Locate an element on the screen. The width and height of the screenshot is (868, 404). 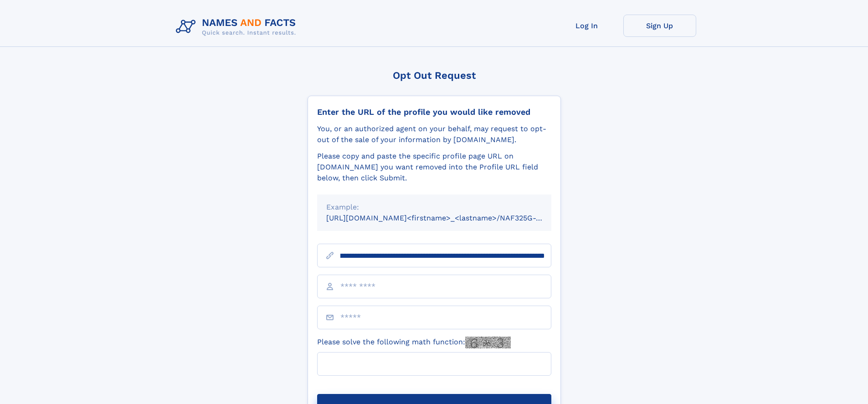
a: Log In is located at coordinates (587, 25).